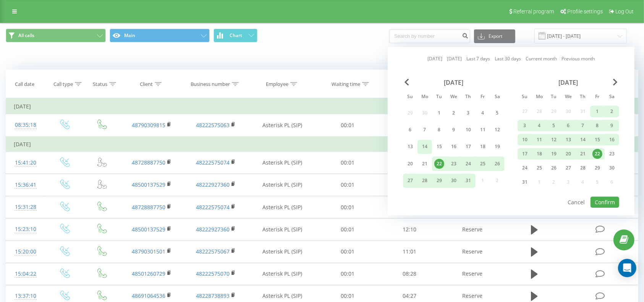  I want to click on td: 08:28, so click(410, 274).